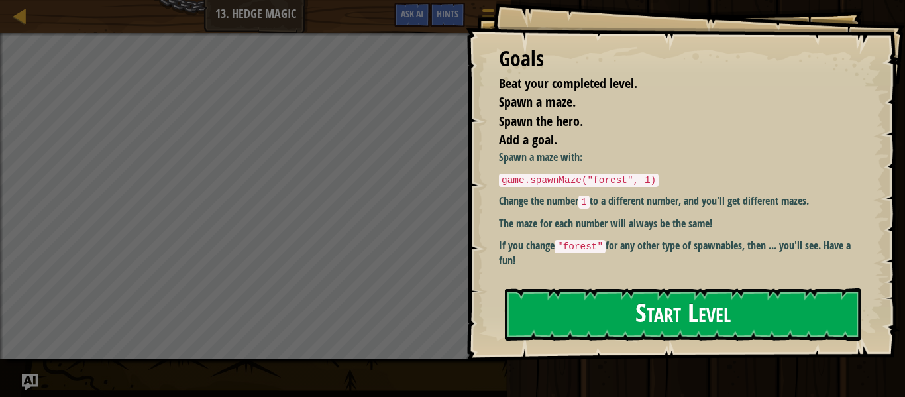  What do you see at coordinates (679, 59) in the screenshot?
I see `div: Goals` at bounding box center [679, 59].